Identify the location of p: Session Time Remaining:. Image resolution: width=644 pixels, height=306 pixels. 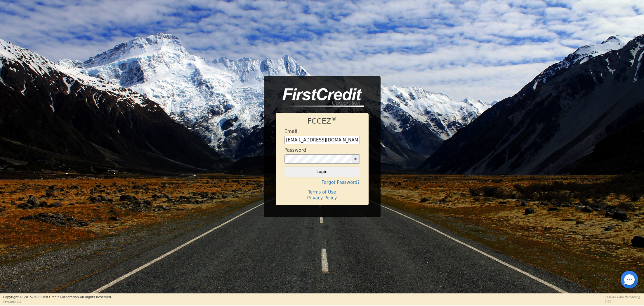
(623, 297).